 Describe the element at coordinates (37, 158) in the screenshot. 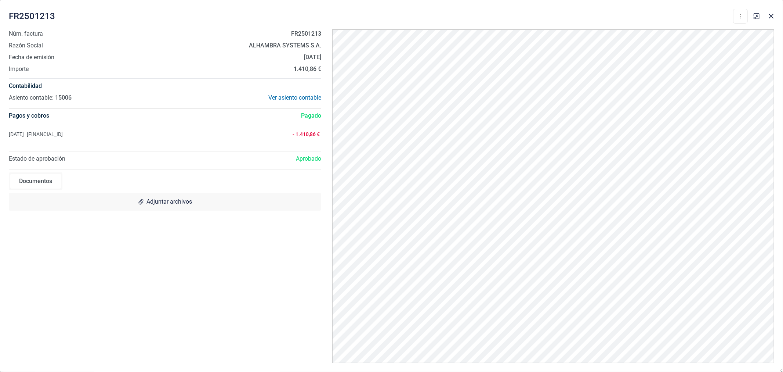

I see `span: Estado de aprobación` at that location.